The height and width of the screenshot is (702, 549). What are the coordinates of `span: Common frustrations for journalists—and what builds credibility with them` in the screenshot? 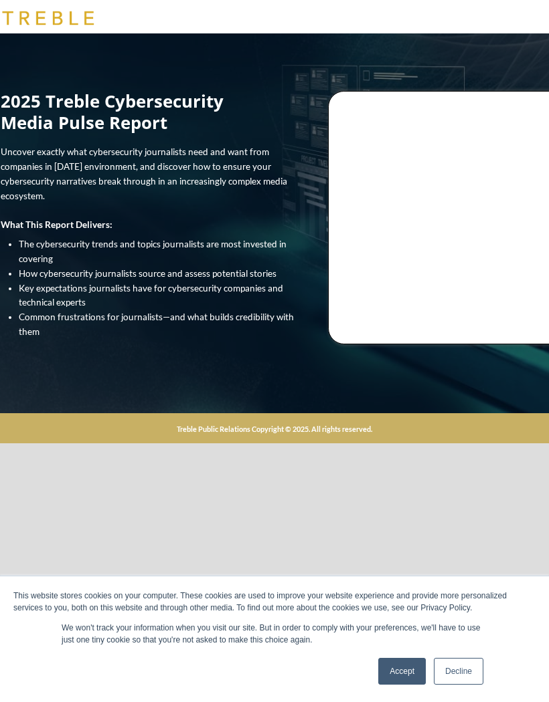 It's located at (156, 324).